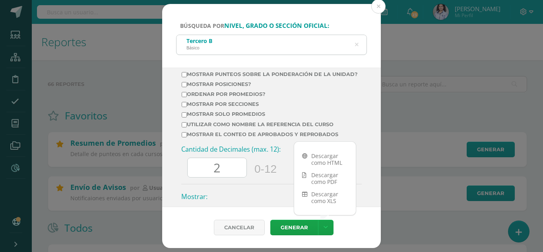  I want to click on input: ej. Primero primaria, etc., so click(271, 45).